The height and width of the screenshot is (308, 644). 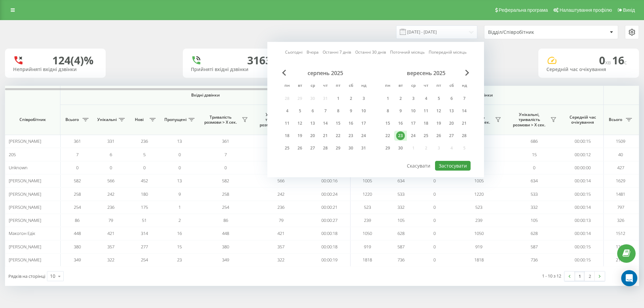 What do you see at coordinates (351, 124) in the screenshot?
I see `div: сб 16 серп 2025 р.` at bounding box center [351, 124].